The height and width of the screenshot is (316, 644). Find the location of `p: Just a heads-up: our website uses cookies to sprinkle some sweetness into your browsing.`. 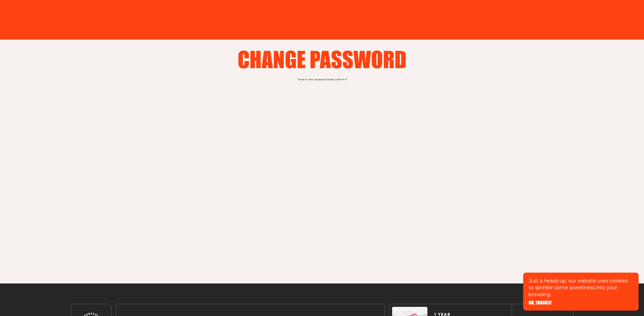

p: Just a heads-up: our website uses cookies to sprinkle some sweetness into your browsing. is located at coordinates (581, 287).